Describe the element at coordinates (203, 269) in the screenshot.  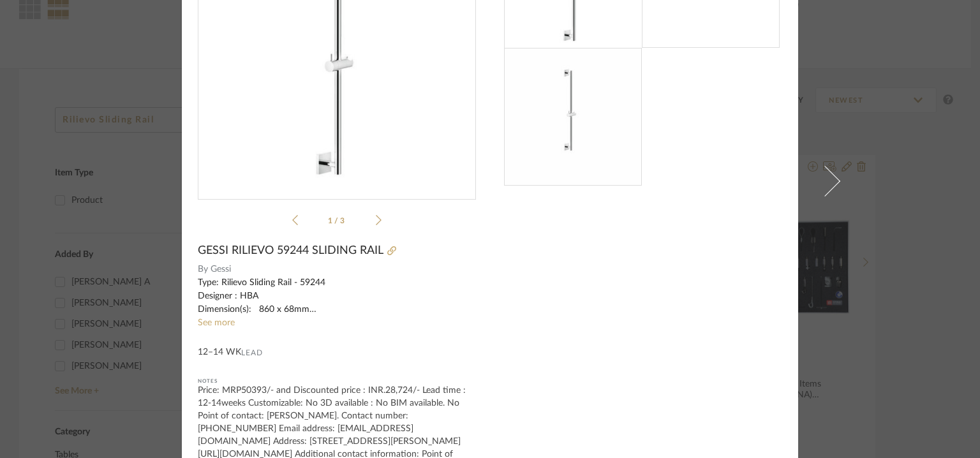
I see `span: By` at that location.